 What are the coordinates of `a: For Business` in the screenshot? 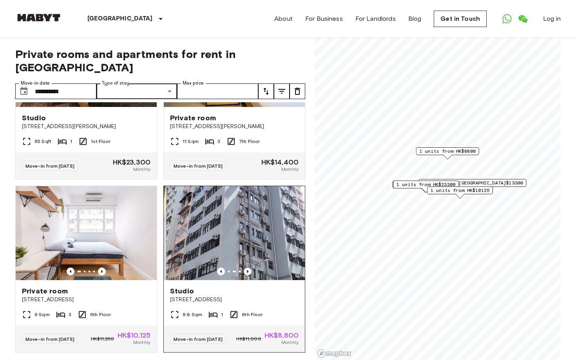 It's located at (324, 19).